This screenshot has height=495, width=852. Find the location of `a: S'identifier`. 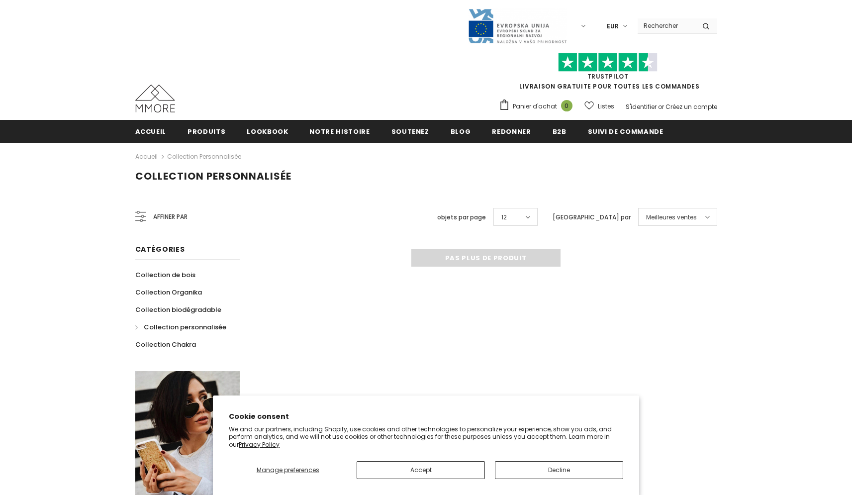

a: S'identifier is located at coordinates (641, 106).